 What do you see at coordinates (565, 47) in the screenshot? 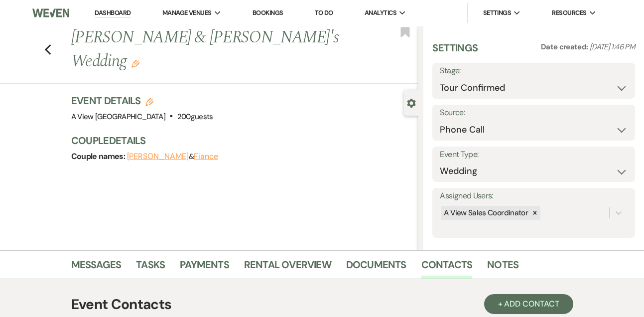
I see `span: Date created:` at bounding box center [565, 47].